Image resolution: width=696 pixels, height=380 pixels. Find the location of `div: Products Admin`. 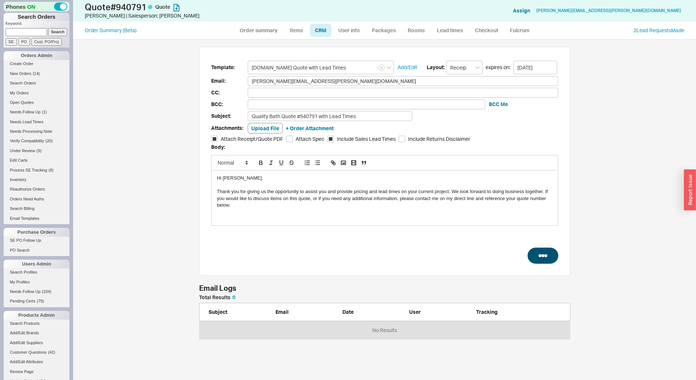

div: Products Admin is located at coordinates (37, 315).